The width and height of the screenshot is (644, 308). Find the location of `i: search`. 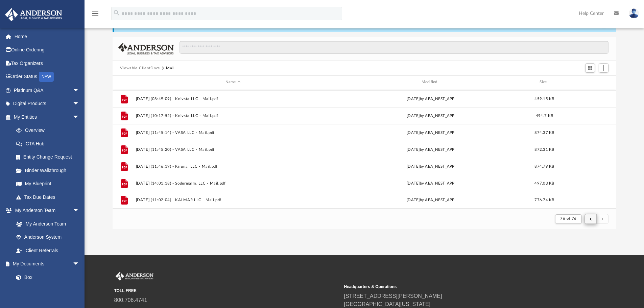

i: search is located at coordinates (116, 13).